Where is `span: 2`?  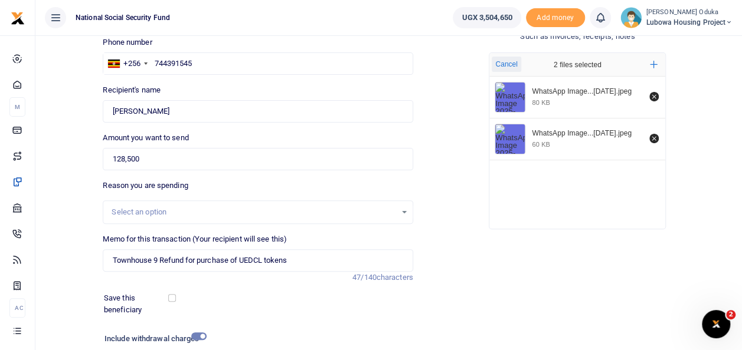 span: 2 is located at coordinates (730, 315).